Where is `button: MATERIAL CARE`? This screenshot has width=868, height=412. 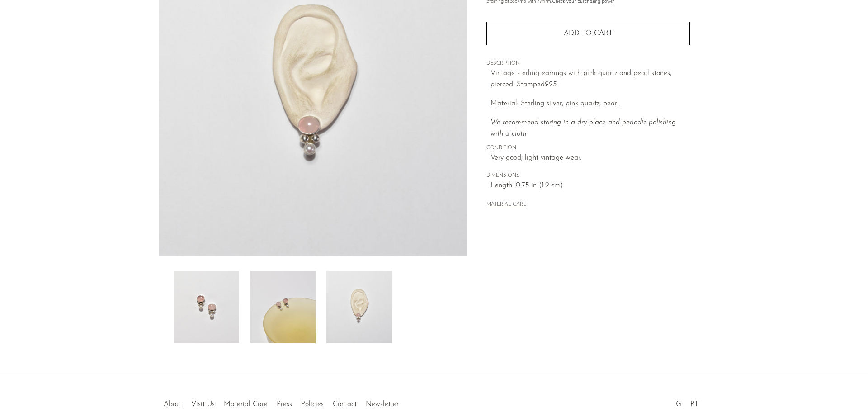 button: MATERIAL CARE is located at coordinates (507, 205).